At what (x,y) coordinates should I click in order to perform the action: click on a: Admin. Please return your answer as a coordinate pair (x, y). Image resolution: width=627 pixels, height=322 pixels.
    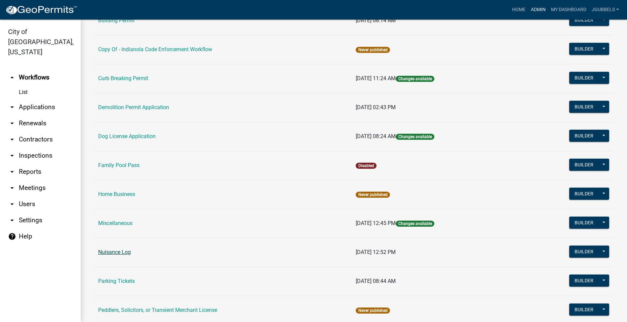
    Looking at the image, I should click on (539, 10).